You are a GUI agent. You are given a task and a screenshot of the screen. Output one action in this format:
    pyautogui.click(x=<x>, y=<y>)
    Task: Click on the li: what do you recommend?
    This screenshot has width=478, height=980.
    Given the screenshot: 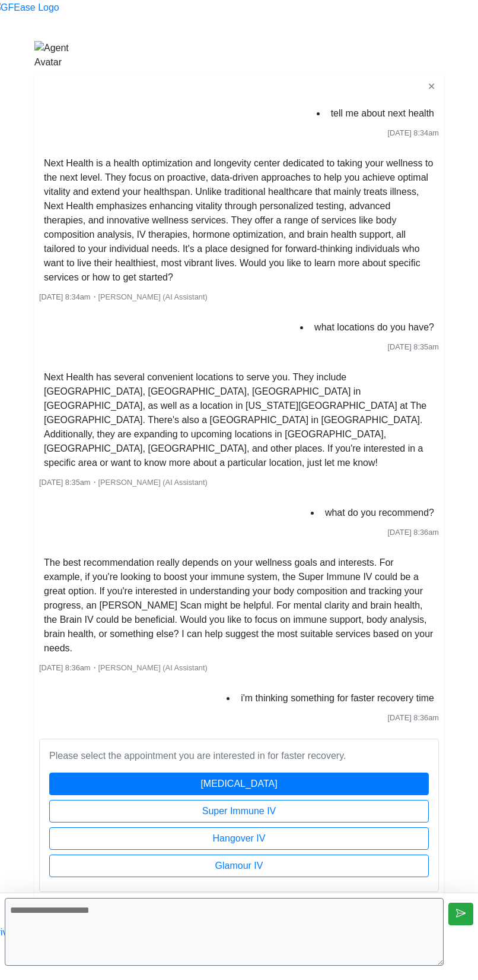 What is the action you would take?
    pyautogui.click(x=380, y=512)
    